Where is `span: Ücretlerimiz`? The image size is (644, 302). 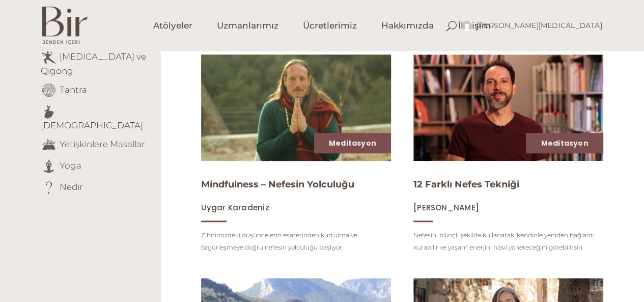
span: Ücretlerimiz is located at coordinates (330, 25).